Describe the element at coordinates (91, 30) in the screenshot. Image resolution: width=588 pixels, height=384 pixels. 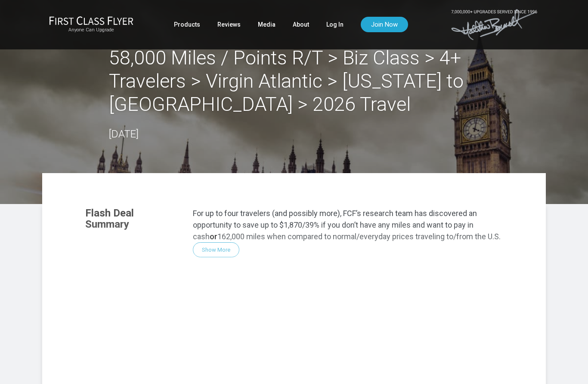
I see `small: Anyone Can Upgrade` at that location.